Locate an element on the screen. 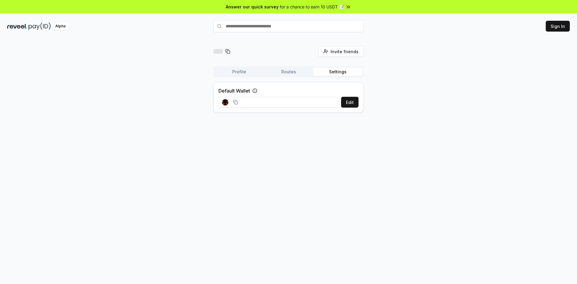  span: for a chance to earn 10 USDT 📝 is located at coordinates (312, 7).